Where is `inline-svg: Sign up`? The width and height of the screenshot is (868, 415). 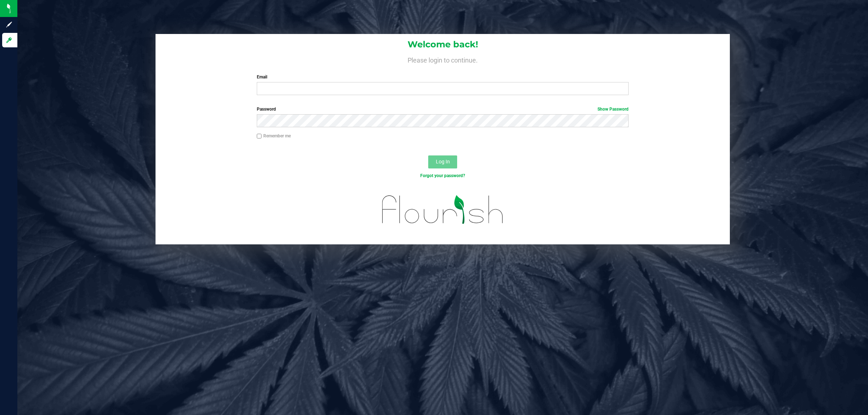 inline-svg: Sign up is located at coordinates (9, 24).